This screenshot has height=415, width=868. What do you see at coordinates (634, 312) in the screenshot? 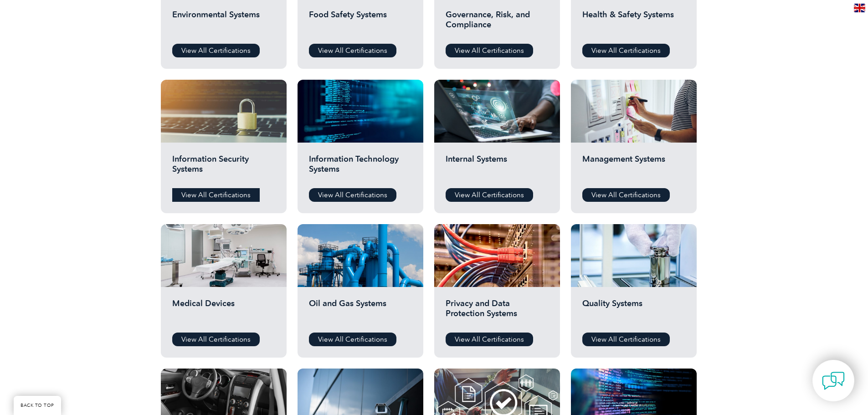
I see `h2: Quality Systems` at bounding box center [634, 312].